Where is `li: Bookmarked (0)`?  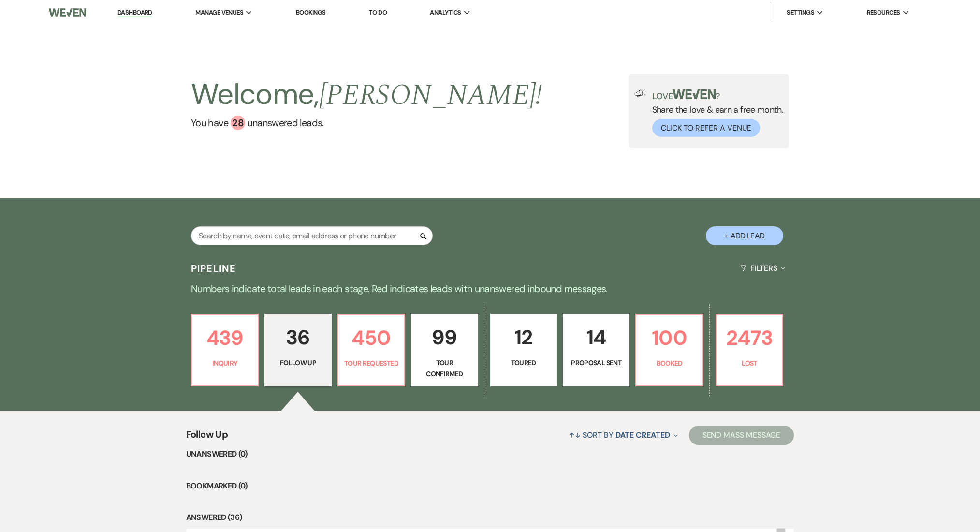 li: Bookmarked (0) is located at coordinates (490, 486).